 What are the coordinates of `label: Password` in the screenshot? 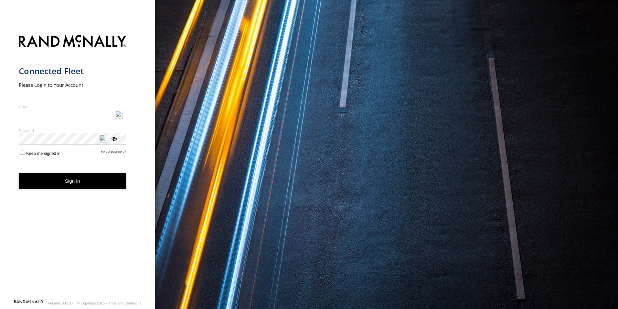 It's located at (72, 130).